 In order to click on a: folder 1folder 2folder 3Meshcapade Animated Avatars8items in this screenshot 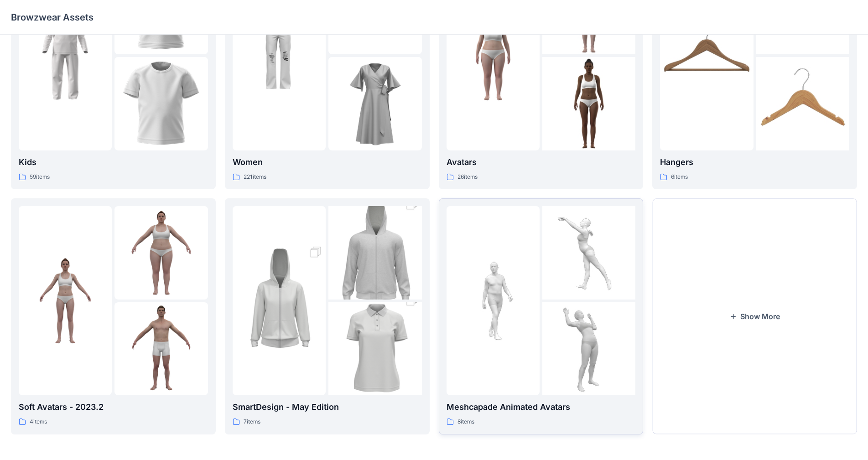, I will do `click(541, 316)`.